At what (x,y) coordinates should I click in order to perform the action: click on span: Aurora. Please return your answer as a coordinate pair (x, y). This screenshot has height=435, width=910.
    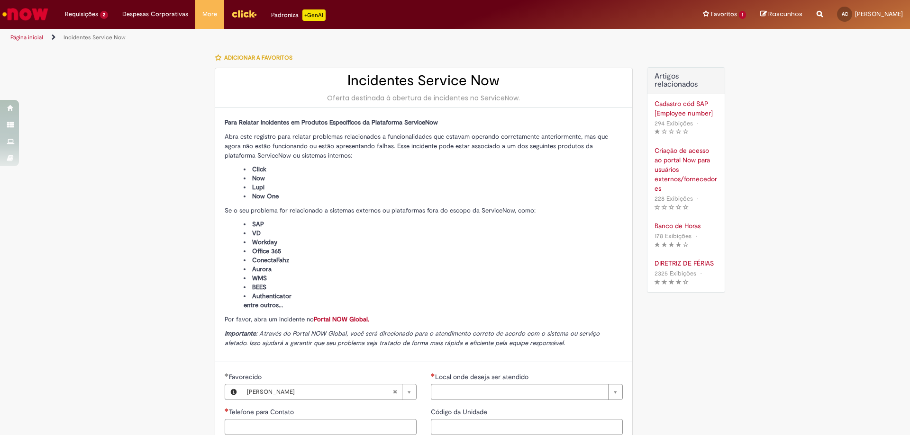
    Looking at the image, I should click on (262, 269).